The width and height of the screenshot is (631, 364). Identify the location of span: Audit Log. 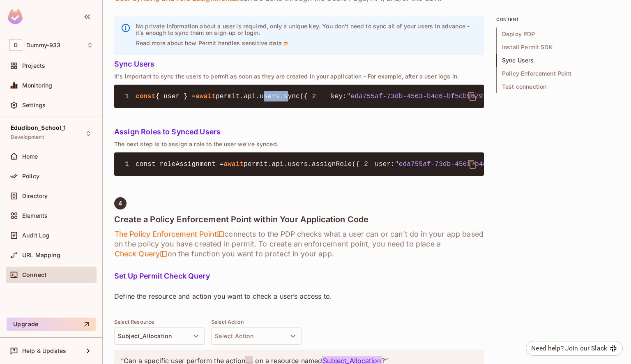
(36, 236).